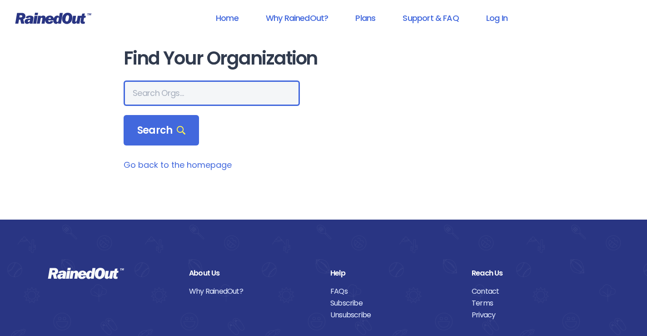  Describe the element at coordinates (161, 130) in the screenshot. I see `div: Search` at that location.